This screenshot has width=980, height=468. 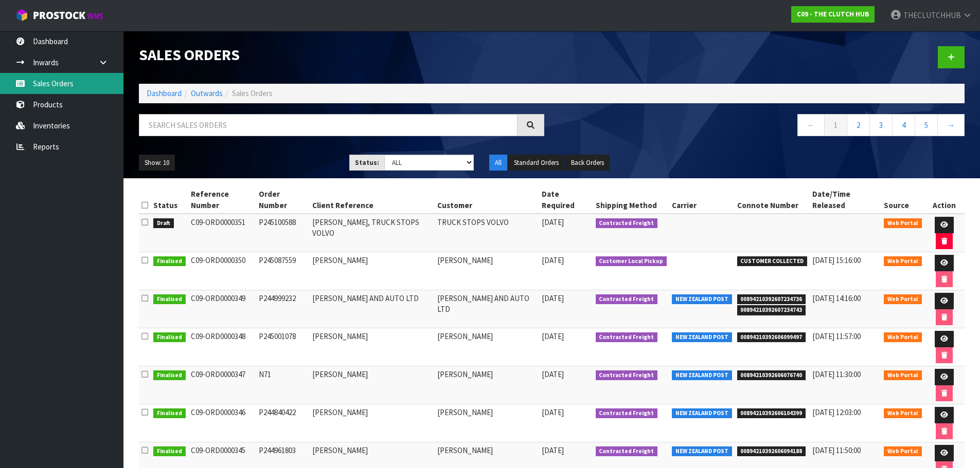 What do you see at coordinates (283, 272) in the screenshot?
I see `td: P245087559` at bounding box center [283, 272].